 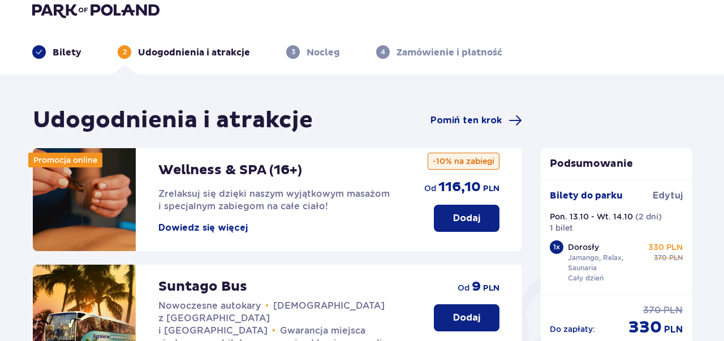 I want to click on p: 2, so click(x=124, y=52).